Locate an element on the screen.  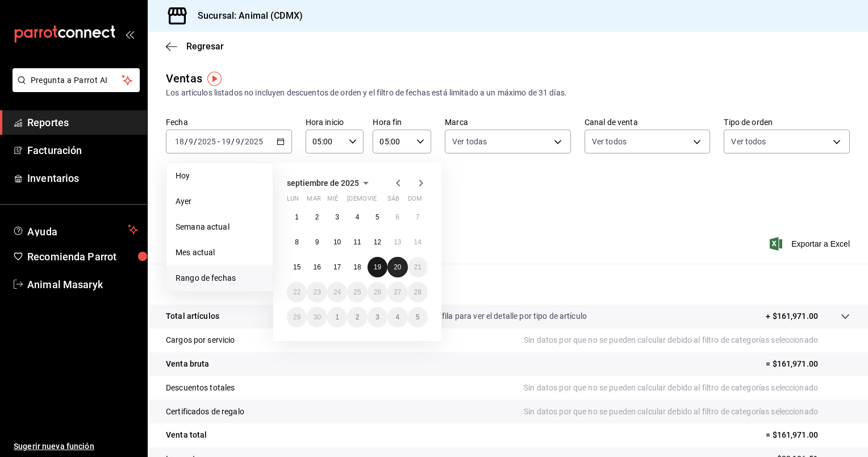
abbr: 23 de septiembre de 2025 is located at coordinates (316, 292).